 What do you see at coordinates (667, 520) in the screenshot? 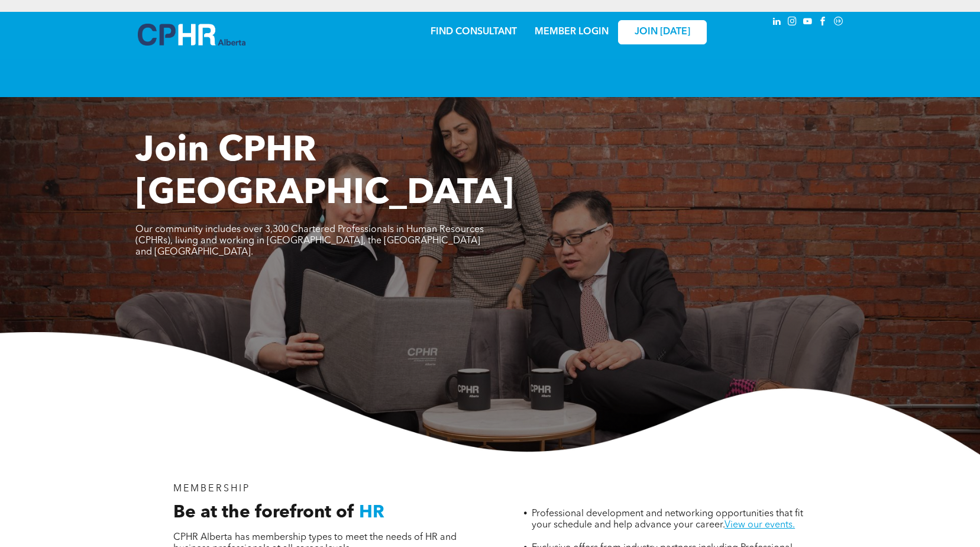
I see `span: Professional development and networking opportunities that fit your schedule and help advance you...` at bounding box center [667, 520].